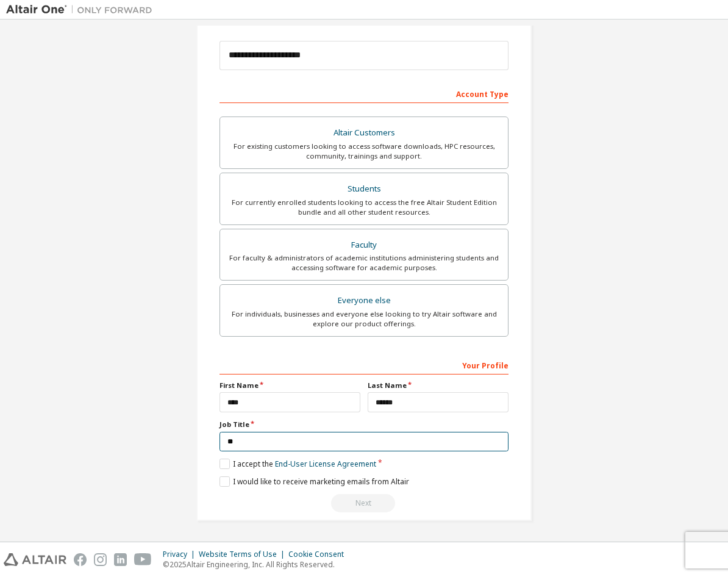 Image resolution: width=728 pixels, height=577 pixels. I want to click on a: End-User License Agreement, so click(325, 464).